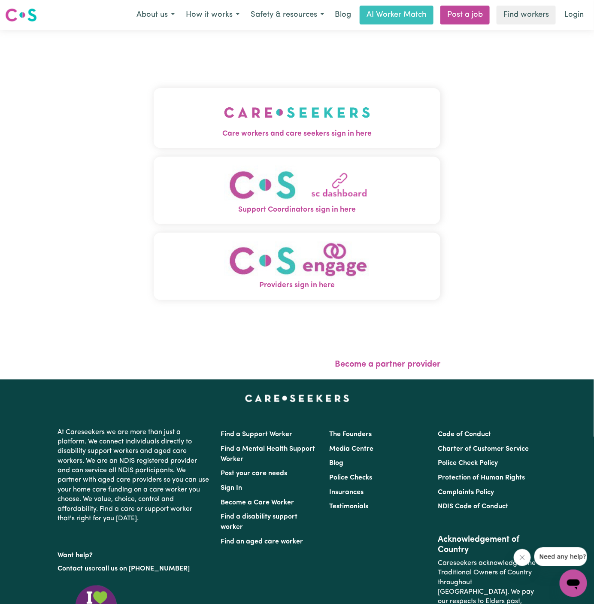 The width and height of the screenshot is (594, 604). Describe the element at coordinates (21, 15) in the screenshot. I see `img: Careseekers logo` at that location.